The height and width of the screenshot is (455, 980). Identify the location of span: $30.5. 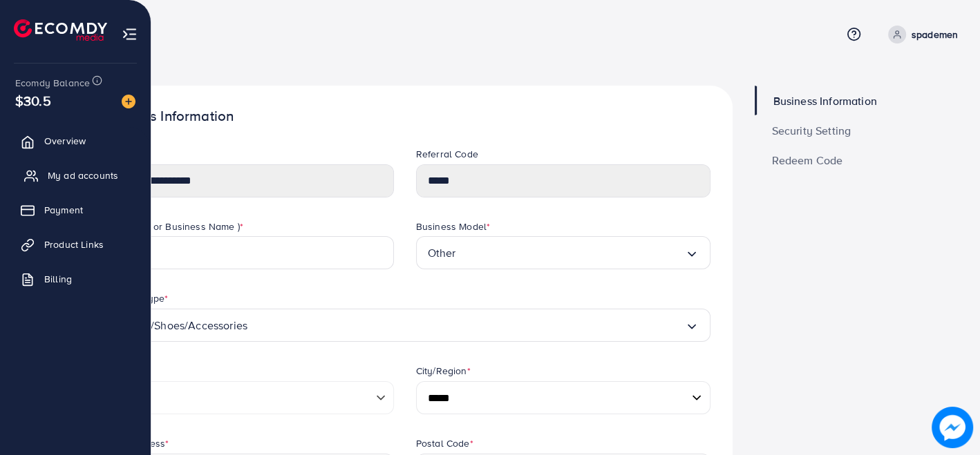
(33, 100).